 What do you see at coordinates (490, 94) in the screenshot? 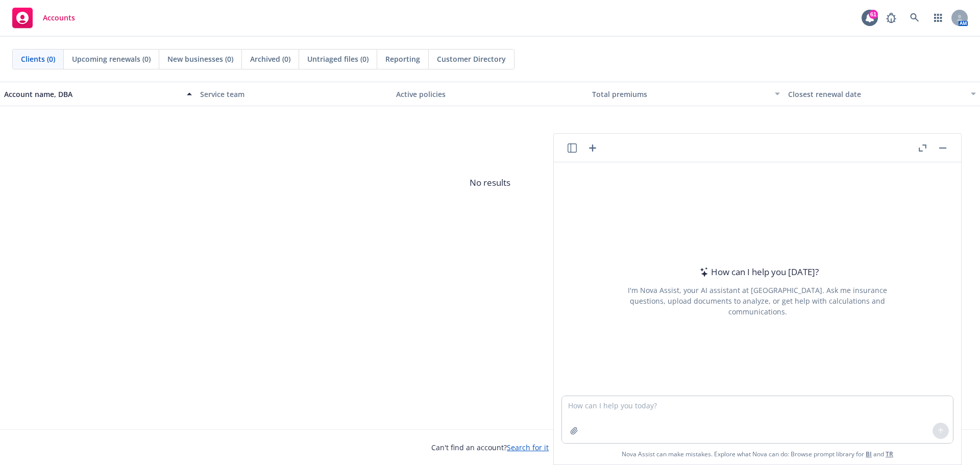
I see `button: Active policies` at bounding box center [490, 94].